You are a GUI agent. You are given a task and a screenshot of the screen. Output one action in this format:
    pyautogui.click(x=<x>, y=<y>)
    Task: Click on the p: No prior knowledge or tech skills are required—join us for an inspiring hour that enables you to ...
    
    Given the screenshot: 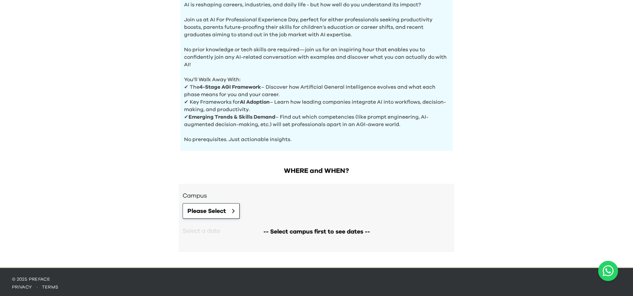 What is the action you would take?
    pyautogui.click(x=317, y=54)
    